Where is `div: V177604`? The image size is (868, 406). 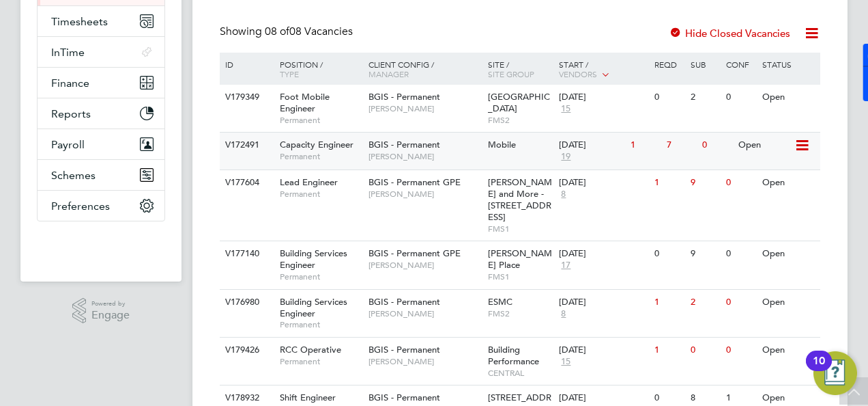
div: V177604 is located at coordinates (246, 183).